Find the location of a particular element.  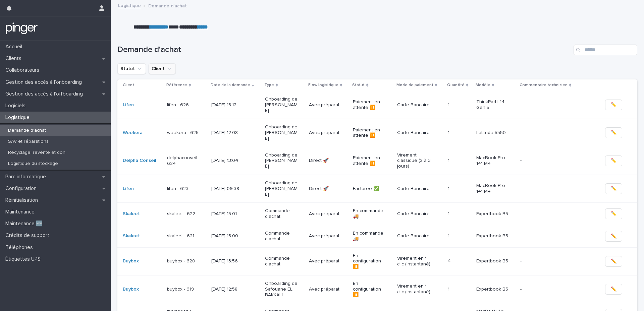

p: Configuration is located at coordinates (22, 188).